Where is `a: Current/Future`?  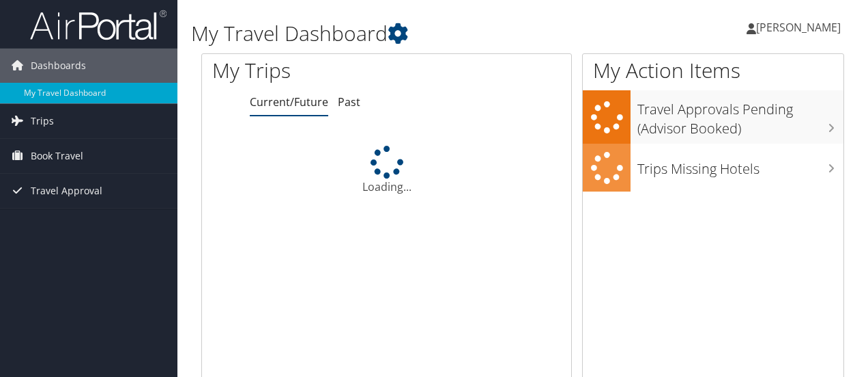 a: Current/Future is located at coordinates (289, 102).